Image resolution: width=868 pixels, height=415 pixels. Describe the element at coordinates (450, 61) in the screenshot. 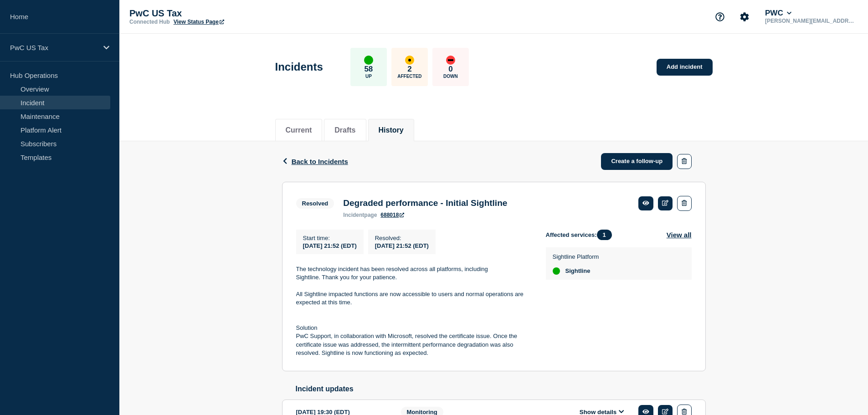

I see `div: down` at that location.